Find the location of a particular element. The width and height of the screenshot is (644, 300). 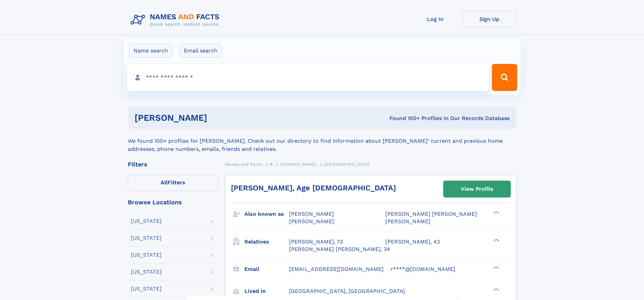

div: Browse Locations is located at coordinates (173, 202).